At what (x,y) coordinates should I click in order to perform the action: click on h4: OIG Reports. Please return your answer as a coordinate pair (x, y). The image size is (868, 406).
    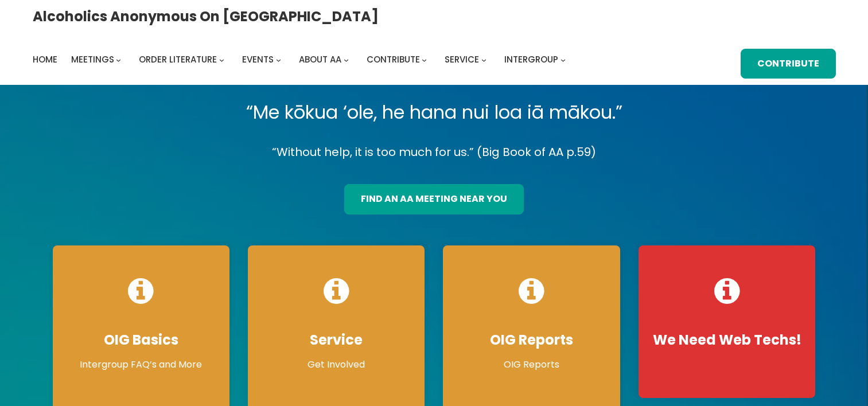
    Looking at the image, I should click on (531, 340).